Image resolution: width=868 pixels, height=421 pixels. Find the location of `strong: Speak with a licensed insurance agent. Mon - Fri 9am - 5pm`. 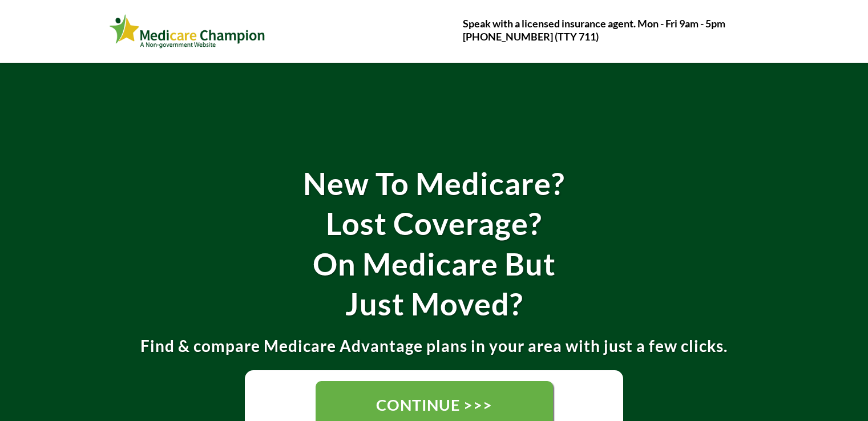

strong: Speak with a licensed insurance agent. Mon - Fri 9am - 5pm is located at coordinates (594, 24).